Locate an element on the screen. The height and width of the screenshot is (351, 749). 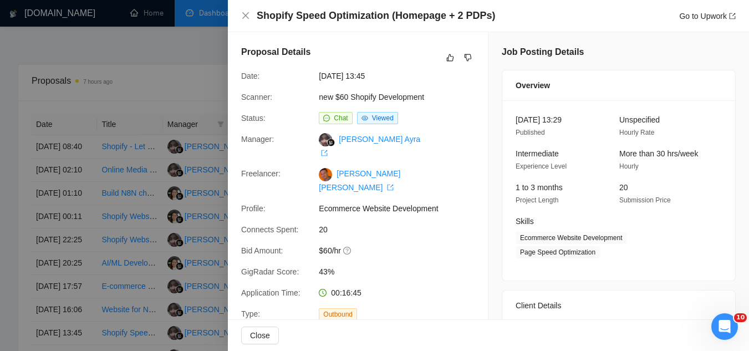
span: Profile: is located at coordinates (253, 209).